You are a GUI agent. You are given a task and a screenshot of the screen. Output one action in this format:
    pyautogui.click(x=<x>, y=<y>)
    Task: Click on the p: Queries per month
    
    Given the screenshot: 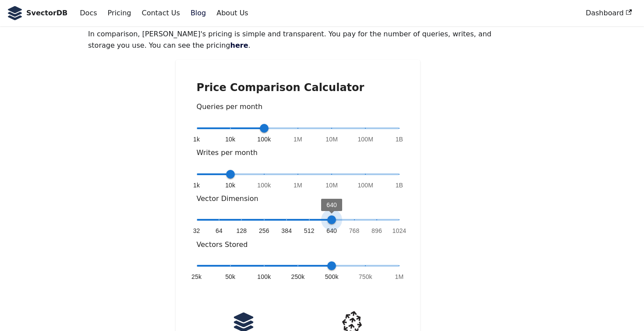 What is the action you would take?
    pyautogui.click(x=298, y=107)
    